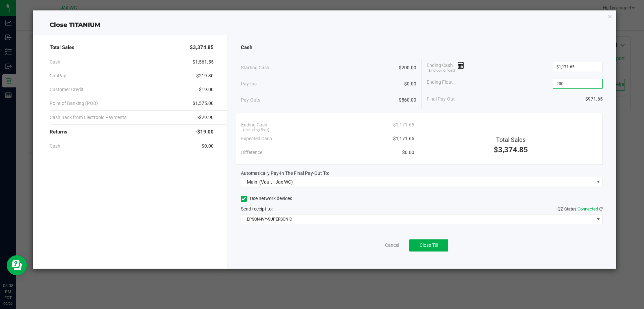  I want to click on span: Point of Banking (POB), so click(74, 103).